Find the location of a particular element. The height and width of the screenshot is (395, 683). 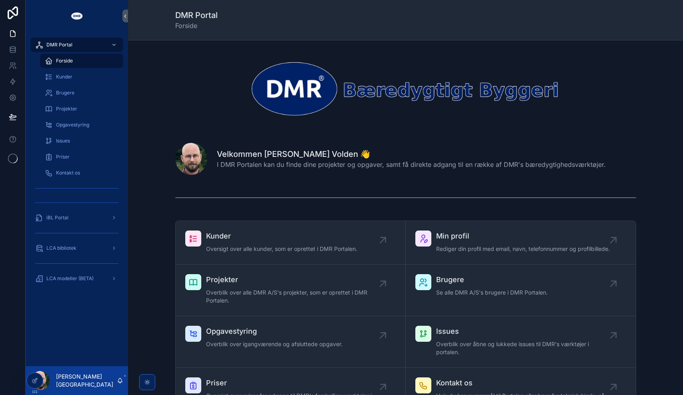

span: Se alle DMR A/S's brugere i DMR Portalen. is located at coordinates (491, 292).